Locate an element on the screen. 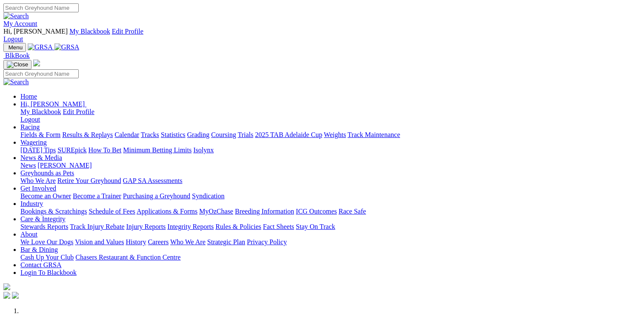 The height and width of the screenshot is (314, 644). a: About is located at coordinates (29, 234).